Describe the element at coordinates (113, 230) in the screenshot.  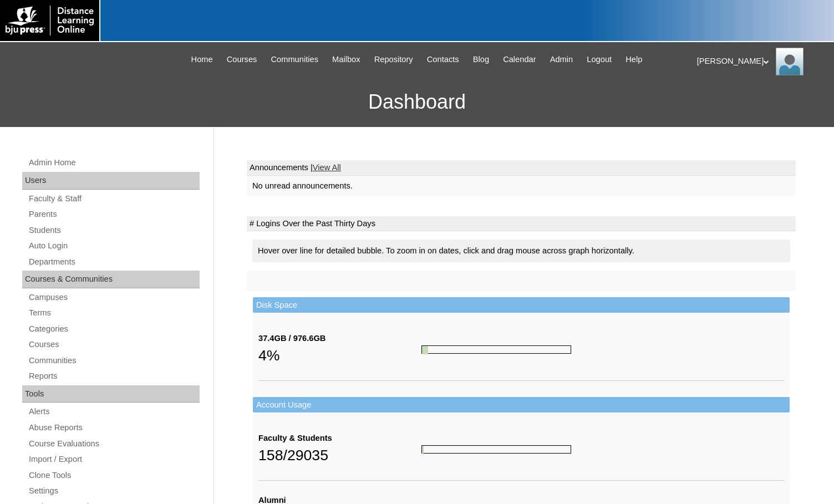
I see `a: Students` at that location.